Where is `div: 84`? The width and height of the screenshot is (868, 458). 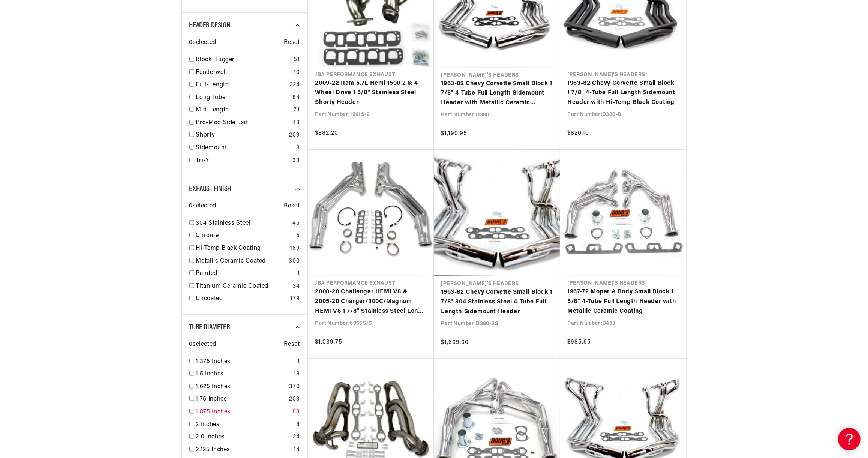
div: 84 is located at coordinates (296, 98).